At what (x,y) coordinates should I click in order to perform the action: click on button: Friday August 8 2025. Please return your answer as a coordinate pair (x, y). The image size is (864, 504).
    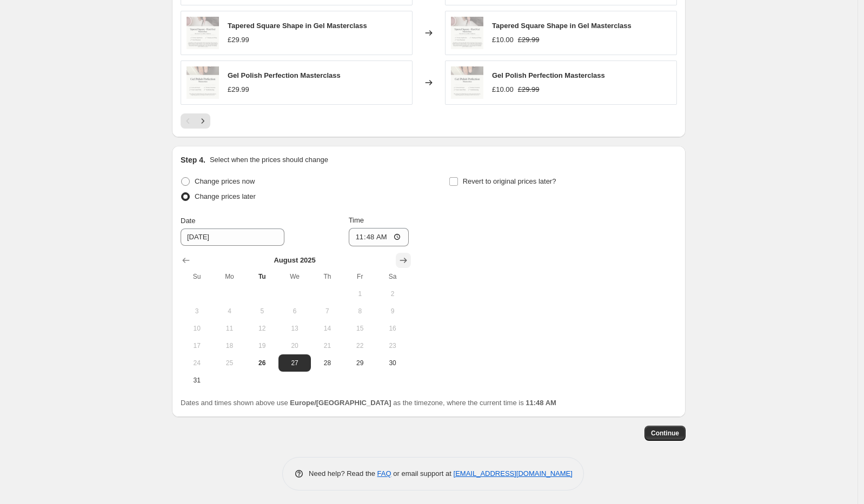
    Looking at the image, I should click on (360, 311).